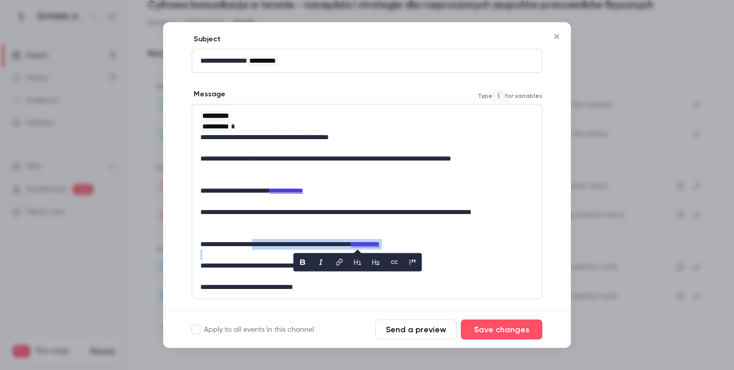 The height and width of the screenshot is (370, 734). What do you see at coordinates (510, 96) in the screenshot?
I see `span: Type for variables` at bounding box center [510, 96].